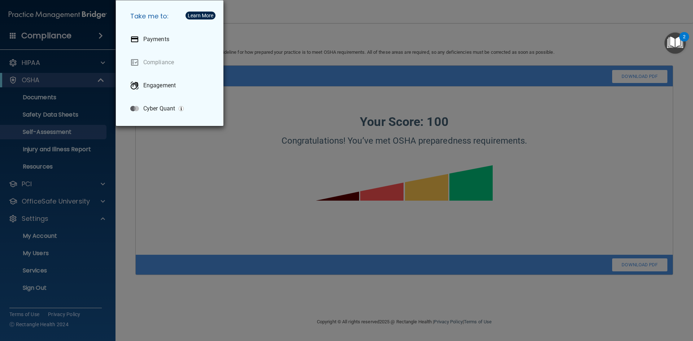 The image size is (693, 341). What do you see at coordinates (171, 16) in the screenshot?
I see `h5: Take me to:` at bounding box center [171, 16].